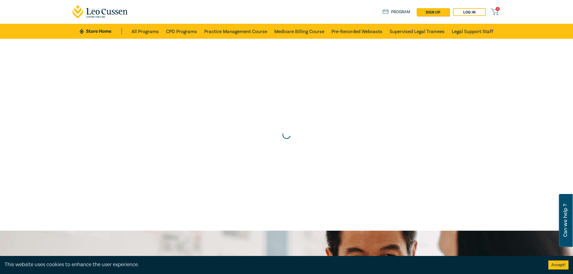  Describe the element at coordinates (299, 31) in the screenshot. I see `a: Medicare Billing Course` at that location.